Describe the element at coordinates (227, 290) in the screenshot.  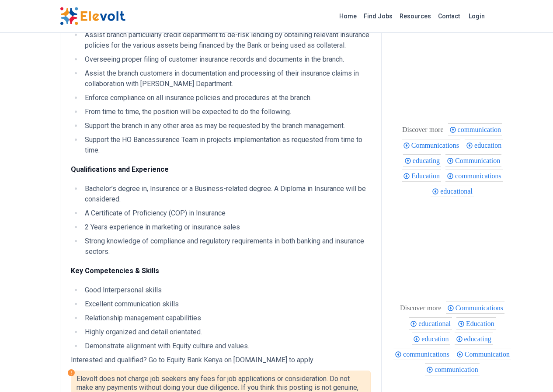
I see `li: Good Interpersonal skills` at that location.